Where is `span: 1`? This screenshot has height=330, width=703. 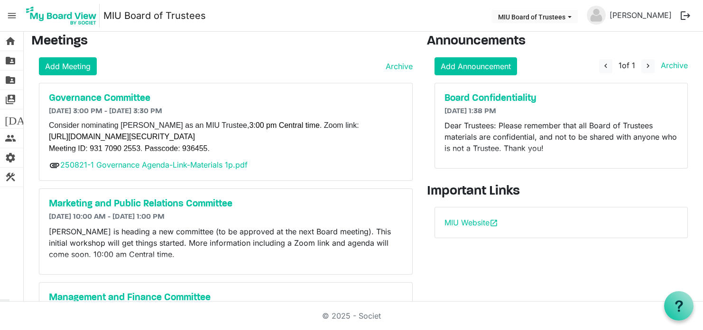 span: 1 is located at coordinates (620, 65).